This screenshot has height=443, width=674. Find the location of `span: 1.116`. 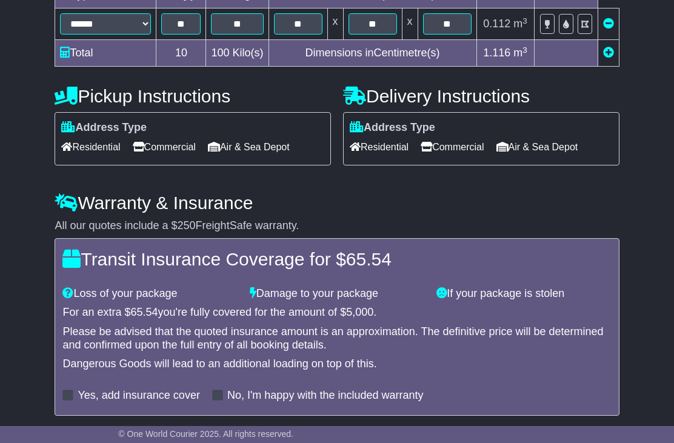

span: 1.116 is located at coordinates (496, 53).